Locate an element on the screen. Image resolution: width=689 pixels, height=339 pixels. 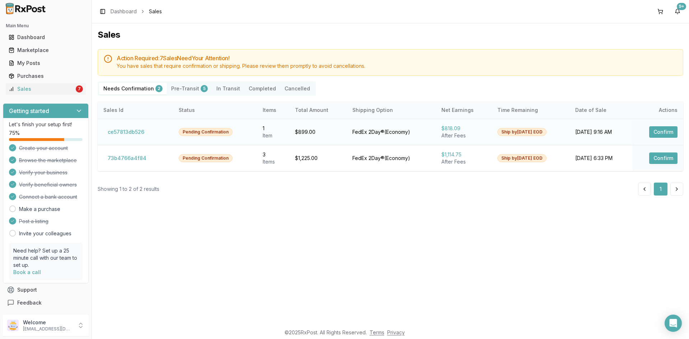
th: Actions is located at coordinates (658, 110).